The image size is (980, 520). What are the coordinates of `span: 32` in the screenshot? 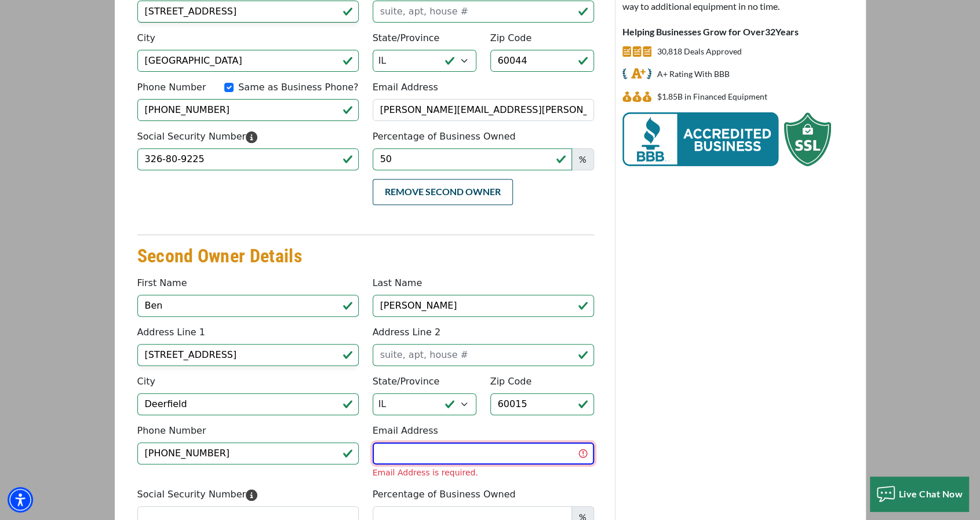 It's located at (770, 31).